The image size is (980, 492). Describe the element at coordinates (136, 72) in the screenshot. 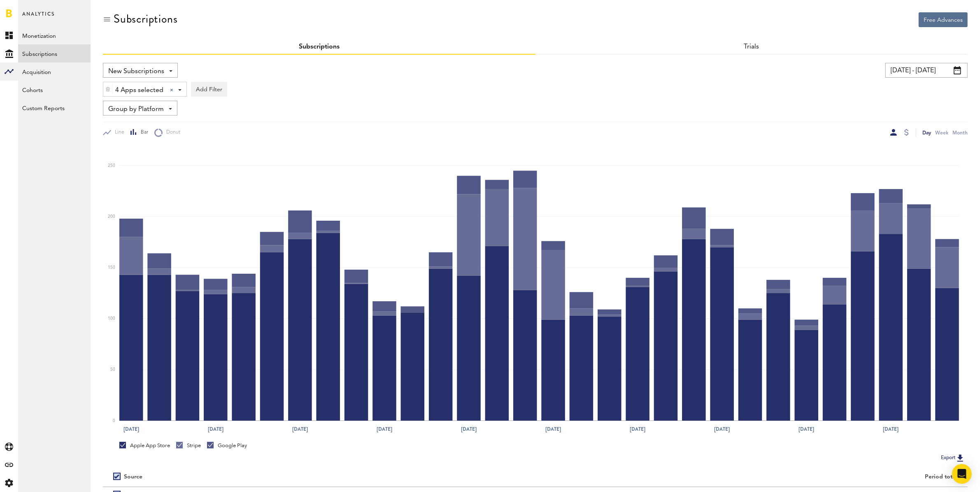

I see `span: New Subscriptions` at that location.